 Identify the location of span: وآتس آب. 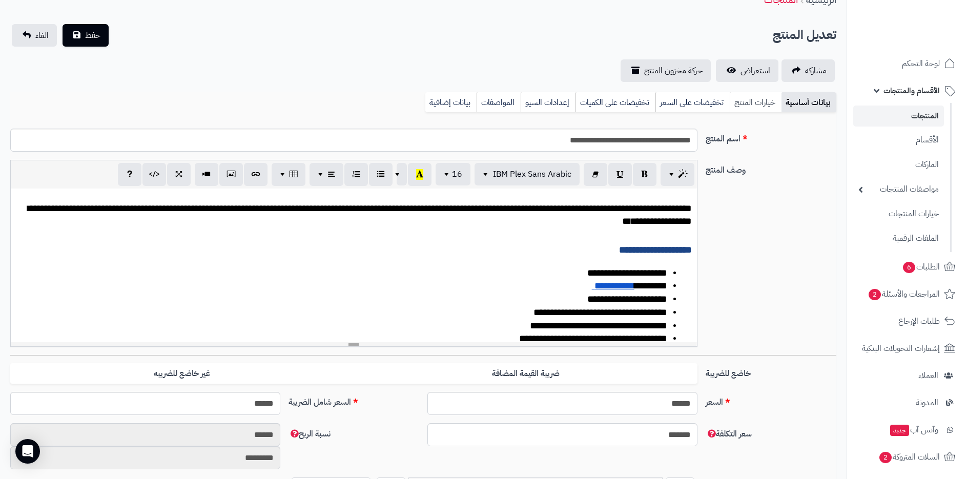
(913, 430).